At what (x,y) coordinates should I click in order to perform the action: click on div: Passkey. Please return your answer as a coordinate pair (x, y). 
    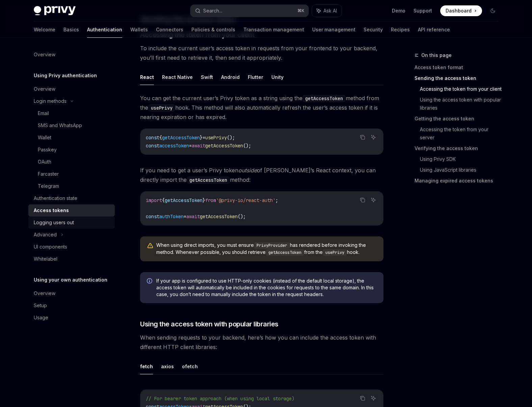
    Looking at the image, I should click on (47, 150).